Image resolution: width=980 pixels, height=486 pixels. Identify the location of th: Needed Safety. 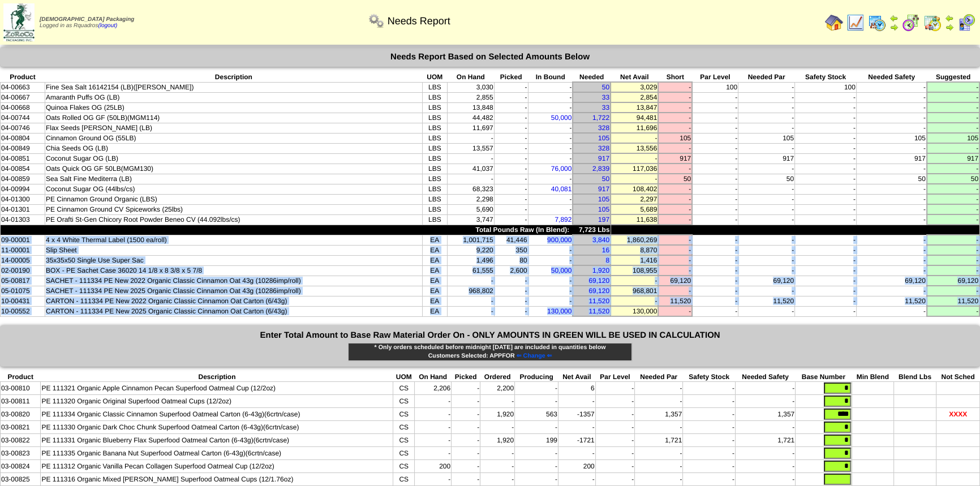
(892, 77).